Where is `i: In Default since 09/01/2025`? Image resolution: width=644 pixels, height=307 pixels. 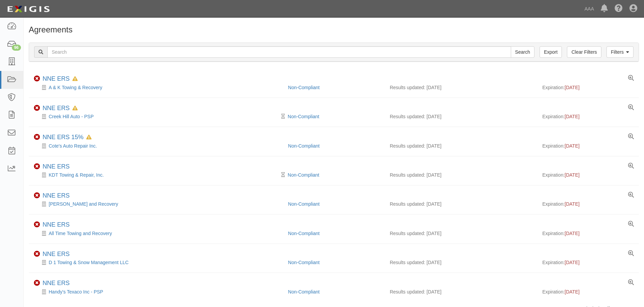 i: In Default since 09/01/2025 is located at coordinates (75, 79).